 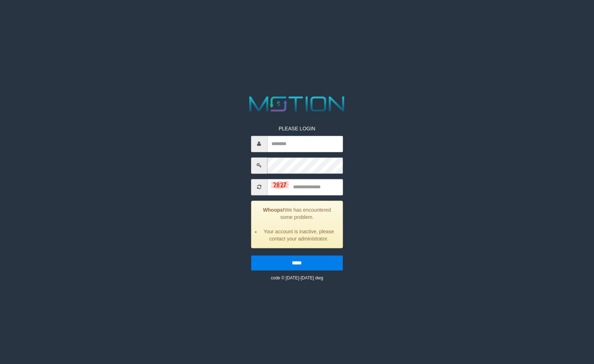 What do you see at coordinates (297, 224) in the screenshot?
I see `div: We has encountered some problem.` at bounding box center [297, 224].